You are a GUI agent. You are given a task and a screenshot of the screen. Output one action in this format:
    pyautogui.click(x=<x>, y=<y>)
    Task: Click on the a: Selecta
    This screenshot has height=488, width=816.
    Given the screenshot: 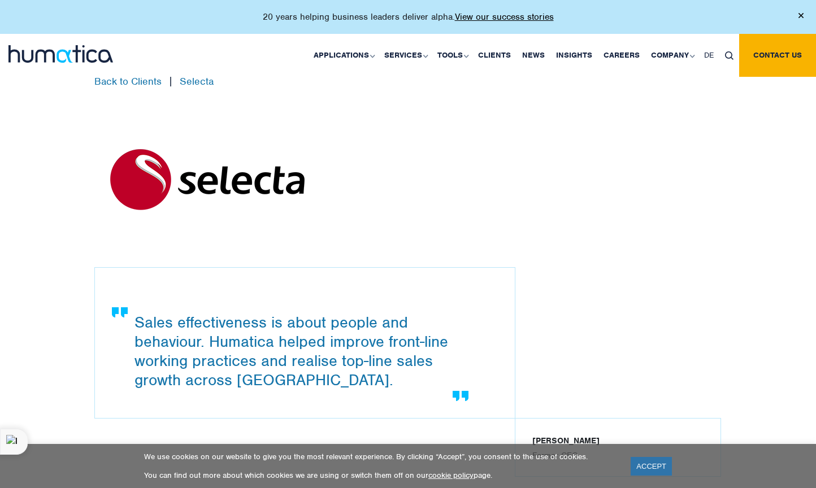 What is the action you would take?
    pyautogui.click(x=197, y=81)
    